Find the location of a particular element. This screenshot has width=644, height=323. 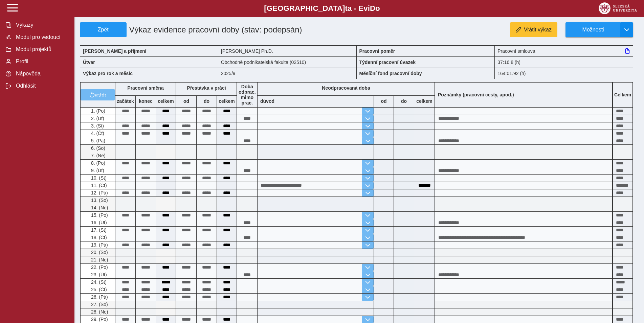

span: 25. (Čt) is located at coordinates (98, 290).